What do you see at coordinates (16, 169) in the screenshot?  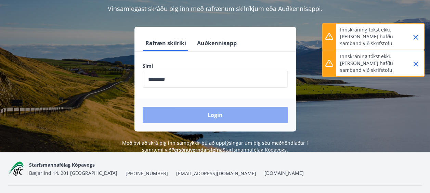 I see `img: x5MjQkxwhnYn6YREZUTEa9Q4KsBUeQdWGts9Dj4O.png` at bounding box center [16, 169].